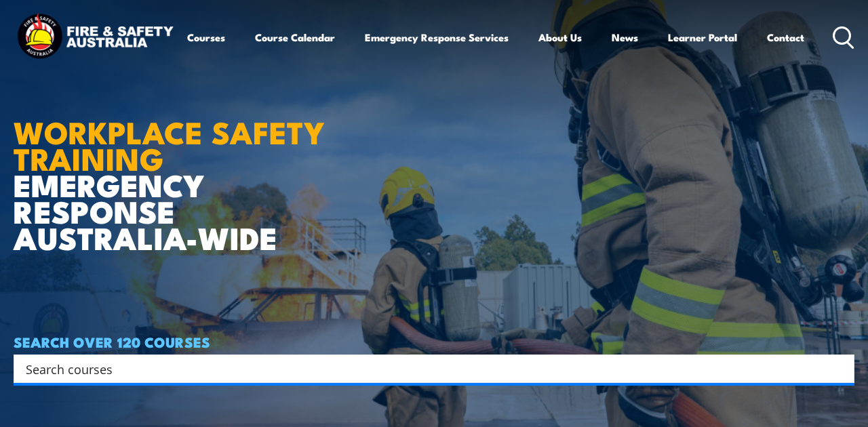  Describe the element at coordinates (295, 37) in the screenshot. I see `a: Course Calendar` at that location.